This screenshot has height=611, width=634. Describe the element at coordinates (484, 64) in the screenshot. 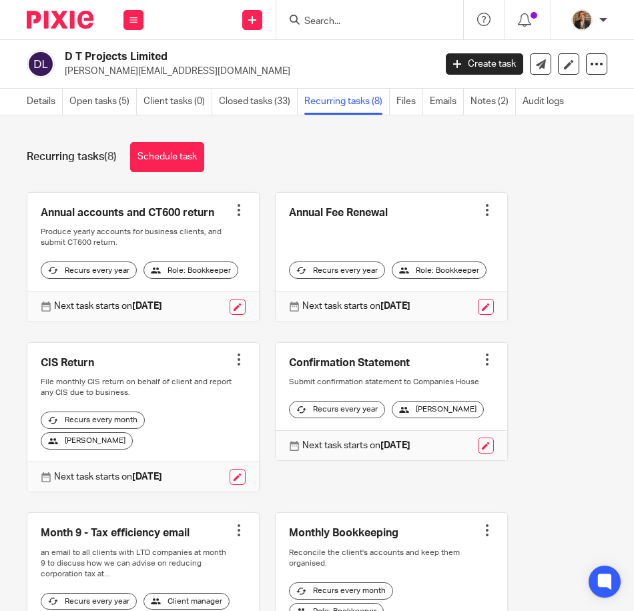

I see `a: Create task` at that location.